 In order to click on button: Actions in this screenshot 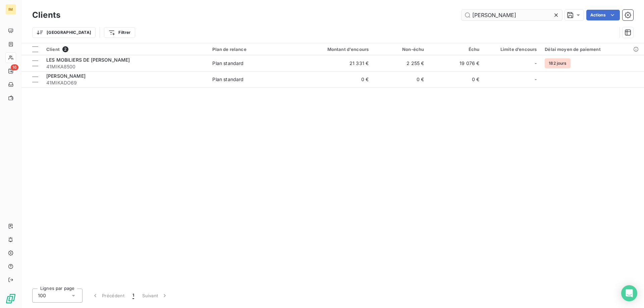, I will do `click(603, 15)`.